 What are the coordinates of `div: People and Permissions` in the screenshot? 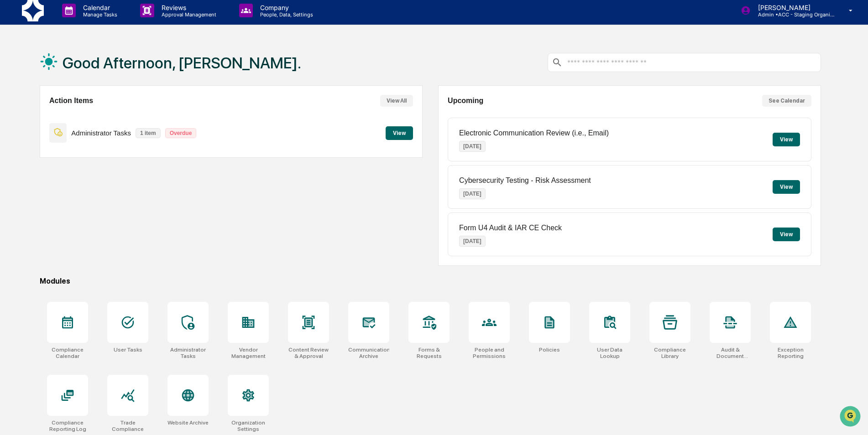 It's located at (489, 353).